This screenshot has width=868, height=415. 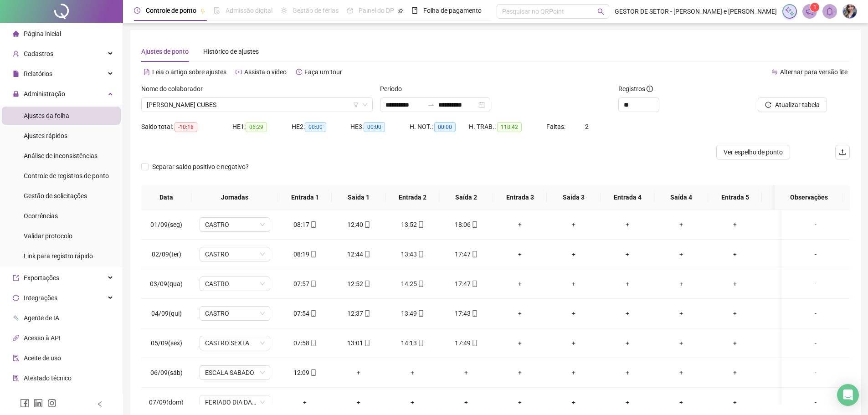 I want to click on span: instagram, so click(x=52, y=403).